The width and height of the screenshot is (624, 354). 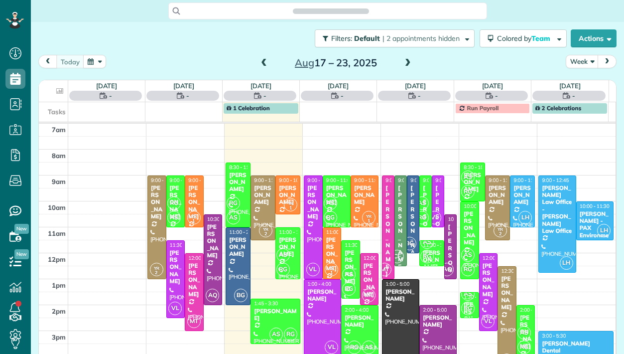 What do you see at coordinates (554, 335) in the screenshot?
I see `span: 3:00 - 5:30` at bounding box center [554, 335].